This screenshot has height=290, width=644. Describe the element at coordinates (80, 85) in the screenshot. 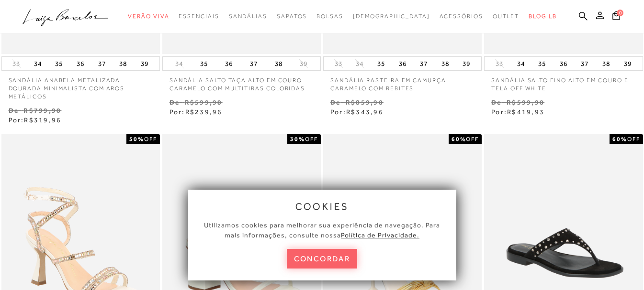

I see `p: SANDÁLIA ANABELA METALIZADA DOURADA MINIMALISTA COM AROS METÁLICOS` at that location.